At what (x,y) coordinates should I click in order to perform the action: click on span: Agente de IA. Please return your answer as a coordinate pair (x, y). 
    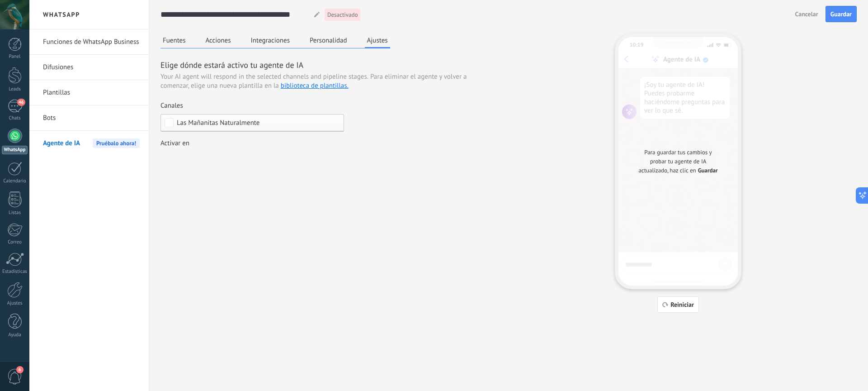
    Looking at the image, I should click on (61, 143).